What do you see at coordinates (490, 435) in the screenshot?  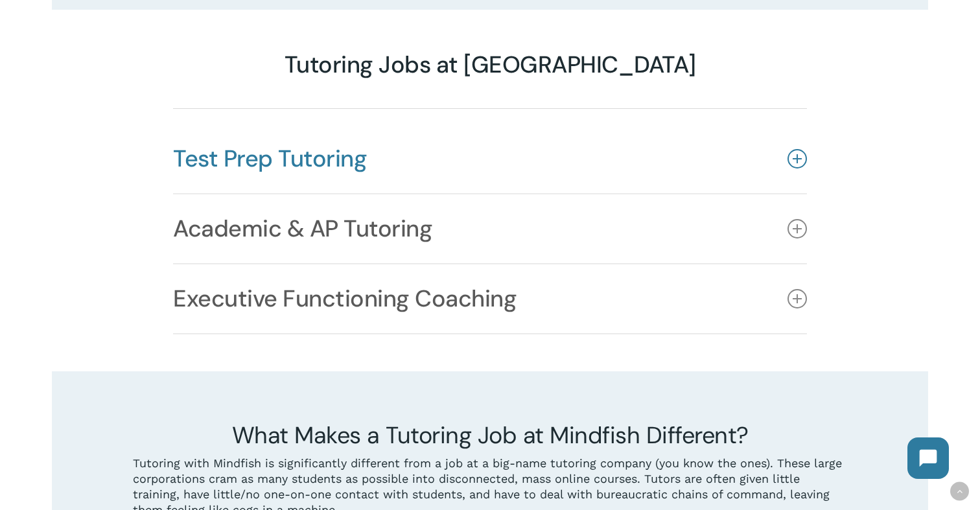 I see `span: What Makes a Tutoring Job at Mindfish Different?` at bounding box center [490, 435].